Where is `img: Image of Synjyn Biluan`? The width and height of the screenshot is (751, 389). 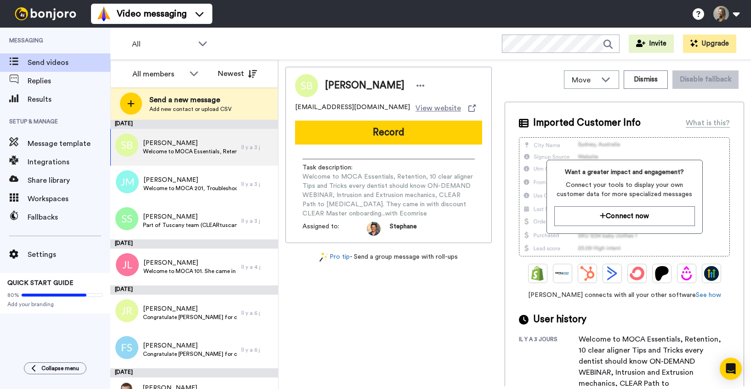
img: Image of Synjyn Biluan is located at coordinates (307, 86).